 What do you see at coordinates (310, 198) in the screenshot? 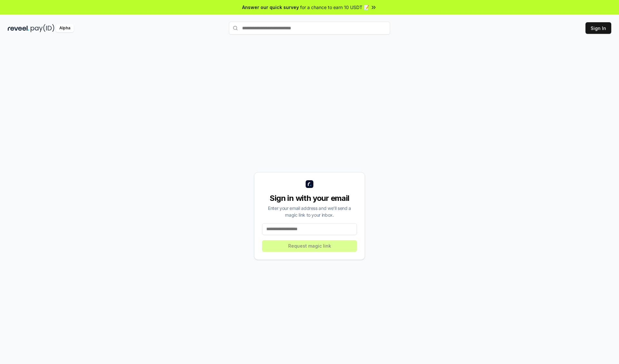
I see `div: Sign in with your email` at bounding box center [310, 198].